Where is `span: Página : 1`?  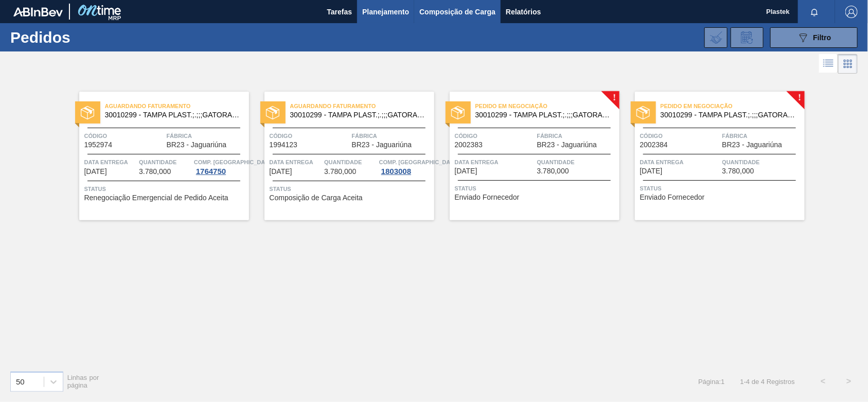 span: Página : 1 is located at coordinates (712, 381).